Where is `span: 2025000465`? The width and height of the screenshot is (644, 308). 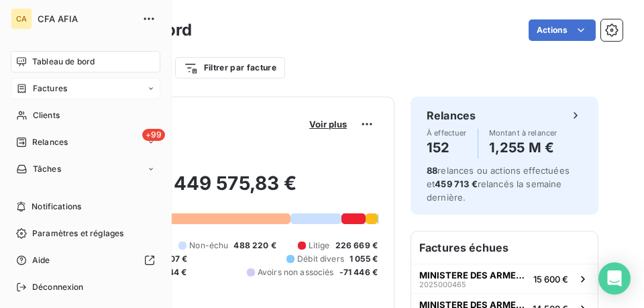 span: 2025000465 is located at coordinates (443, 284).